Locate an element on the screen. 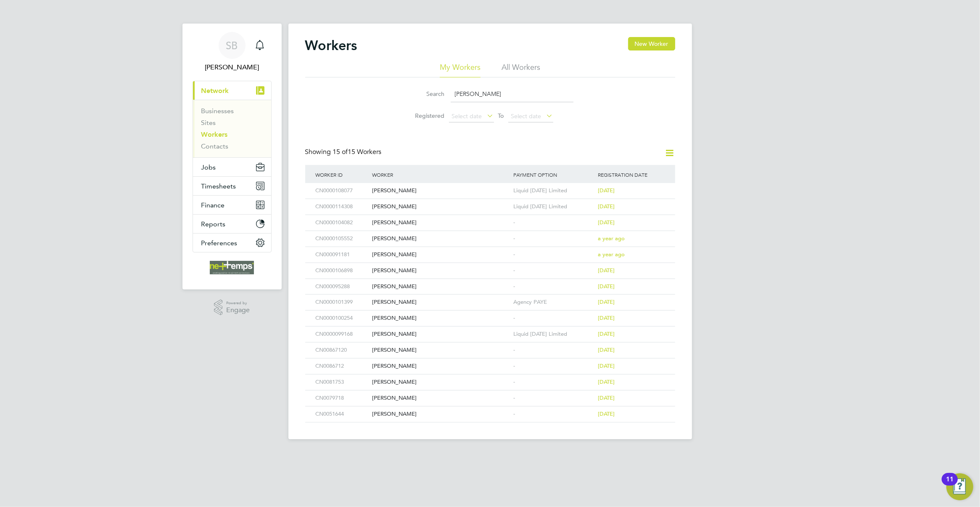  label: Search is located at coordinates (426, 94).